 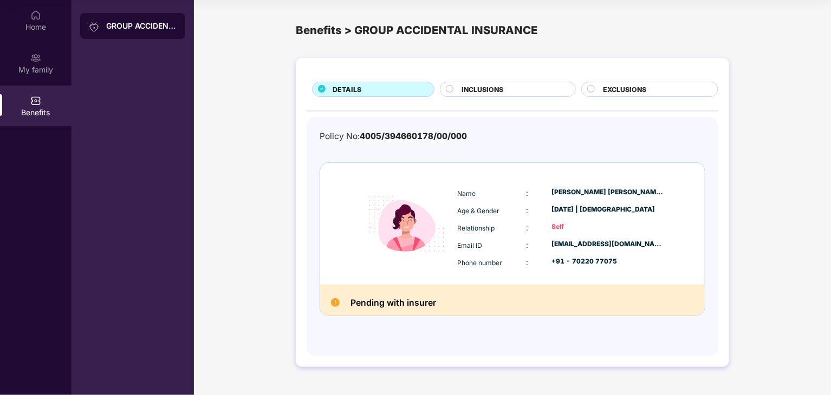 I want to click on img: Pending, so click(x=335, y=303).